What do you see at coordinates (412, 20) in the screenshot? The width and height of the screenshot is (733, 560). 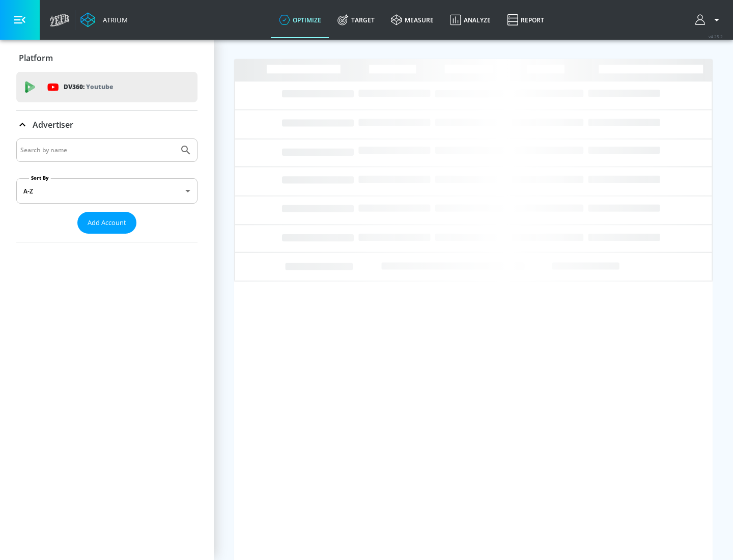 I see `a: measure` at bounding box center [412, 20].